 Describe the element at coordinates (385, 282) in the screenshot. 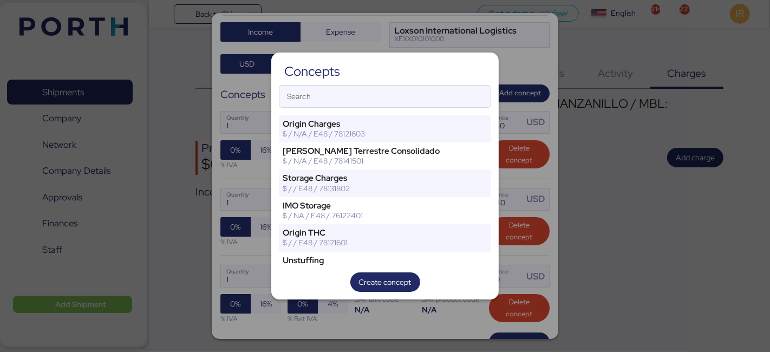

I see `span: Create concept` at that location.